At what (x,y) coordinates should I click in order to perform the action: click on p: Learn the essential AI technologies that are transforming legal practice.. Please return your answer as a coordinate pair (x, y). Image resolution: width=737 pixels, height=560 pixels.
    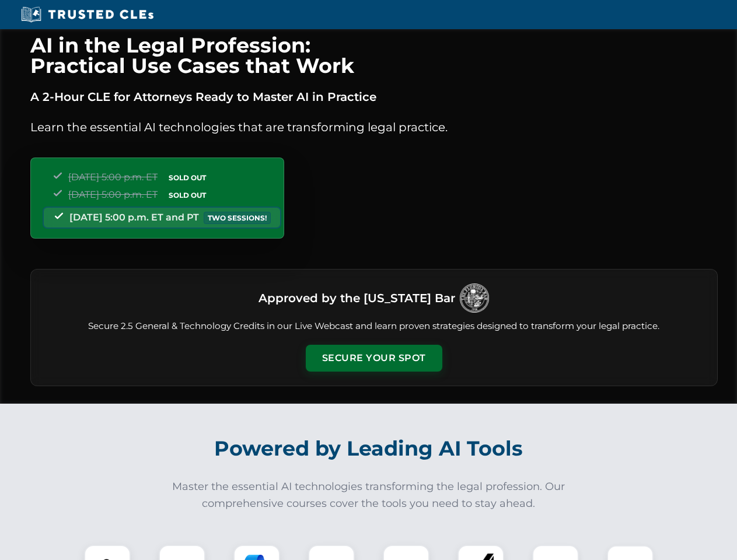
    Looking at the image, I should click on (375, 128).